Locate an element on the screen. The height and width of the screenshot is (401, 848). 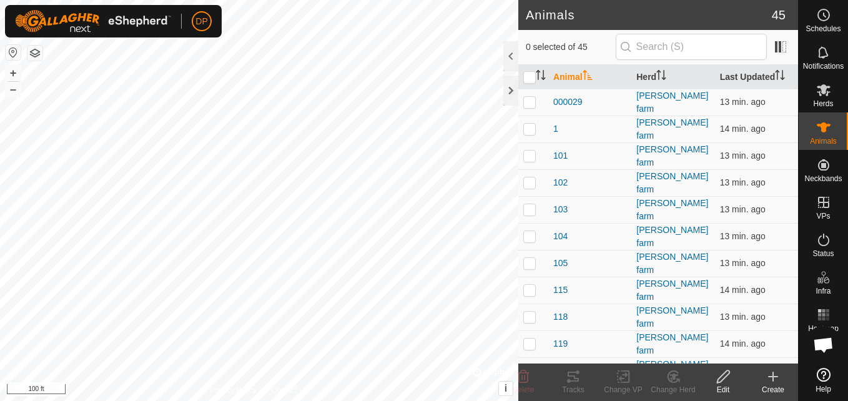
span: 1 is located at coordinates (556, 129).